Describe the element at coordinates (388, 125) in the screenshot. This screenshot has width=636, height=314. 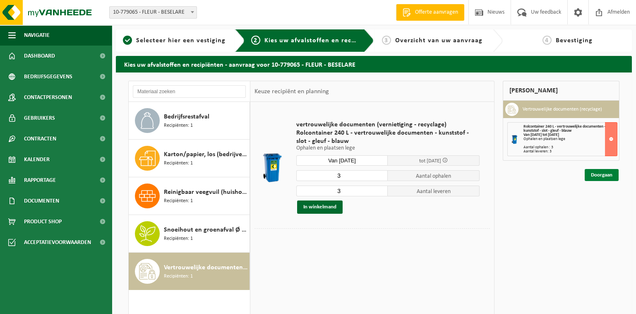
I see `span: vertrouwelijke documenten (vernietiging - recyclage)` at that location.